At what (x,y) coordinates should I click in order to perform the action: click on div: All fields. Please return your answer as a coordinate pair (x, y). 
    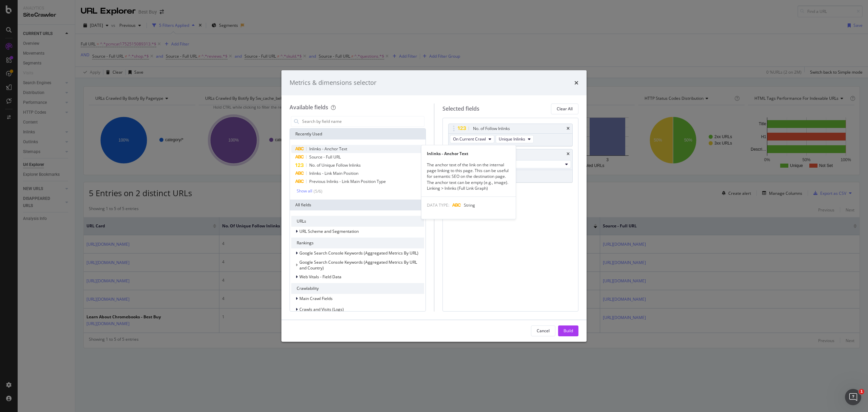
    Looking at the image, I should click on (358, 205).